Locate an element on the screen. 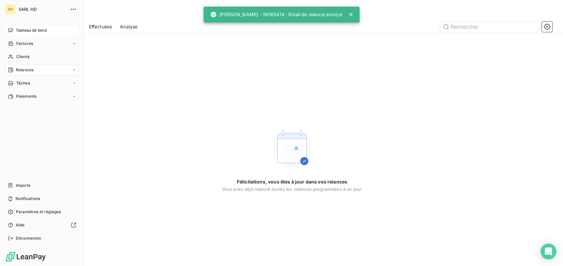 The height and width of the screenshot is (266, 563). img: Logo LeanPay is located at coordinates (26, 257).